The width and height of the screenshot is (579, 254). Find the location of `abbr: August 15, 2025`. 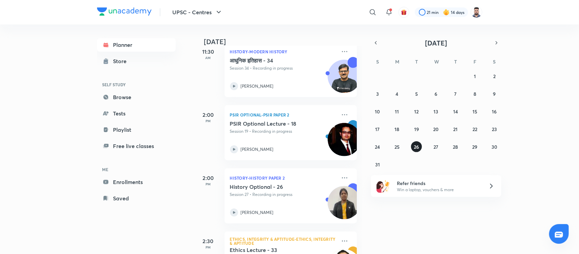

abbr: August 15, 2025 is located at coordinates (475, 111).